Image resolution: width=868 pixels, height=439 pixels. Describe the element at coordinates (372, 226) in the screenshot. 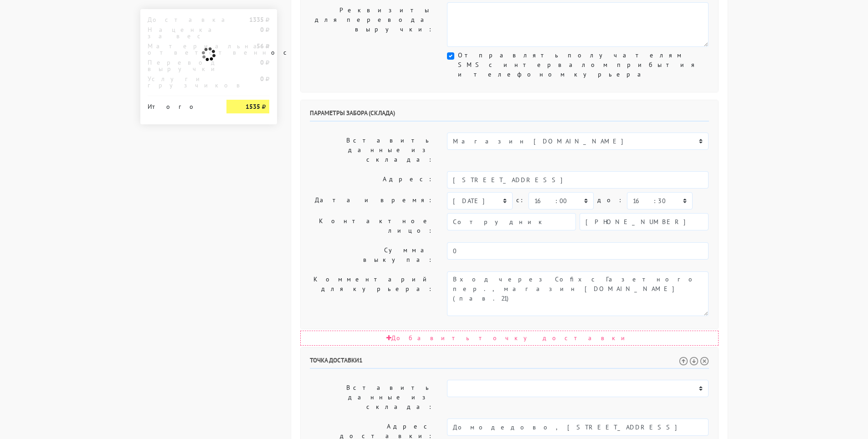

I see `label: Контактное лицо:` at that location.